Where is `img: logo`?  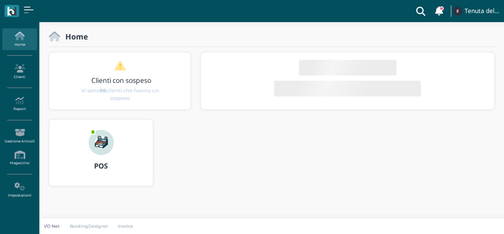
img: logo is located at coordinates (11, 11).